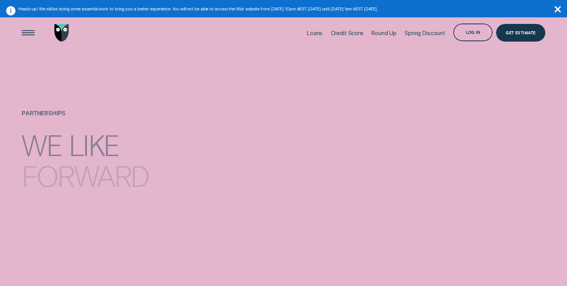 This screenshot has height=286, width=567. What do you see at coordinates (384, 33) in the screenshot?
I see `div: Round Up` at bounding box center [384, 33].